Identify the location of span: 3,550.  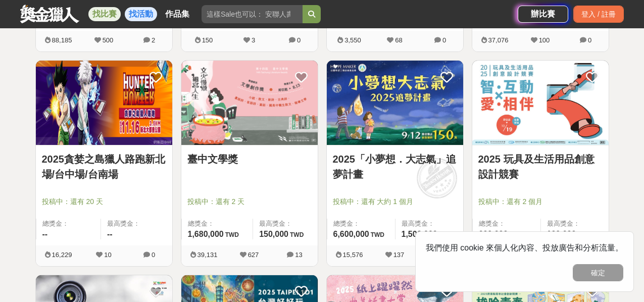
(352, 40).